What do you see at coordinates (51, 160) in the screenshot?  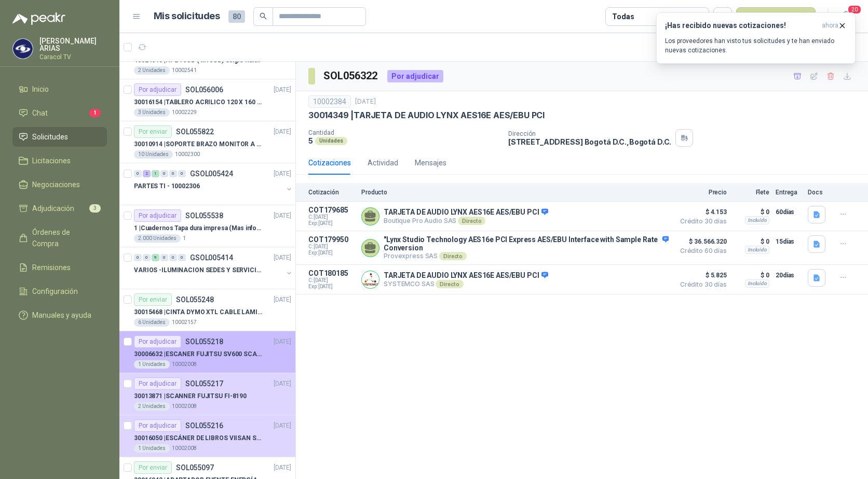 I see `span: Licitaciones` at bounding box center [51, 160].